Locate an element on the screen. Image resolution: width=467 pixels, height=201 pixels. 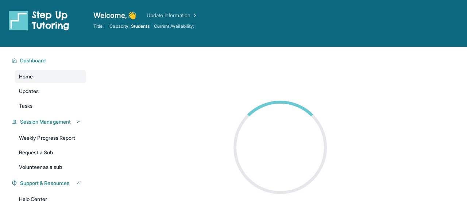
a: Home is located at coordinates (50, 77).